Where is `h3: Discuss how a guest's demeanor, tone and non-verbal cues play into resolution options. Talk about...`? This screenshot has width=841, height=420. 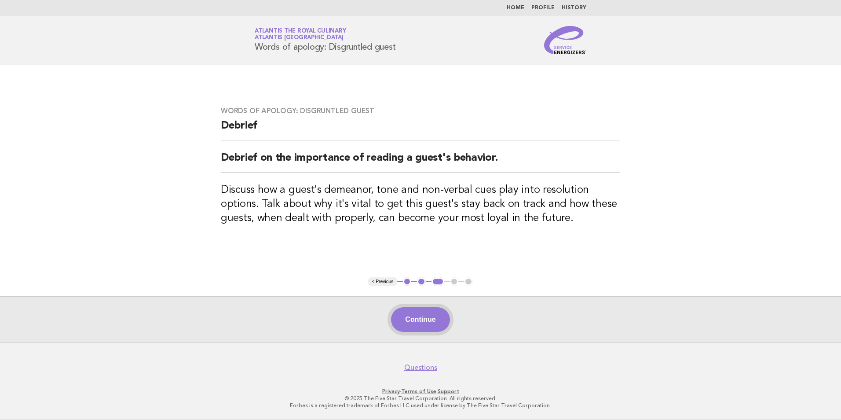 h3: Discuss how a guest's demeanor, tone and non-verbal cues play into resolution options. Talk about... is located at coordinates (420, 204).